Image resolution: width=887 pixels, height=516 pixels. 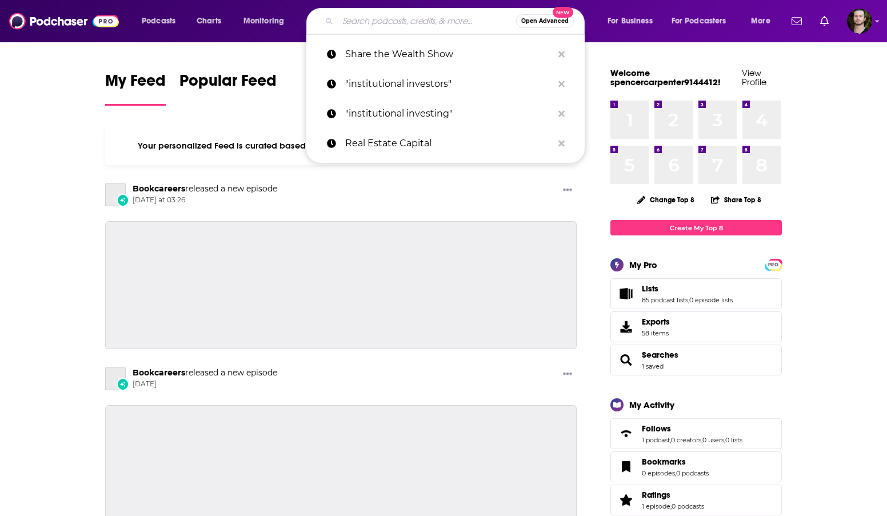 I want to click on a: Exports, so click(x=696, y=327).